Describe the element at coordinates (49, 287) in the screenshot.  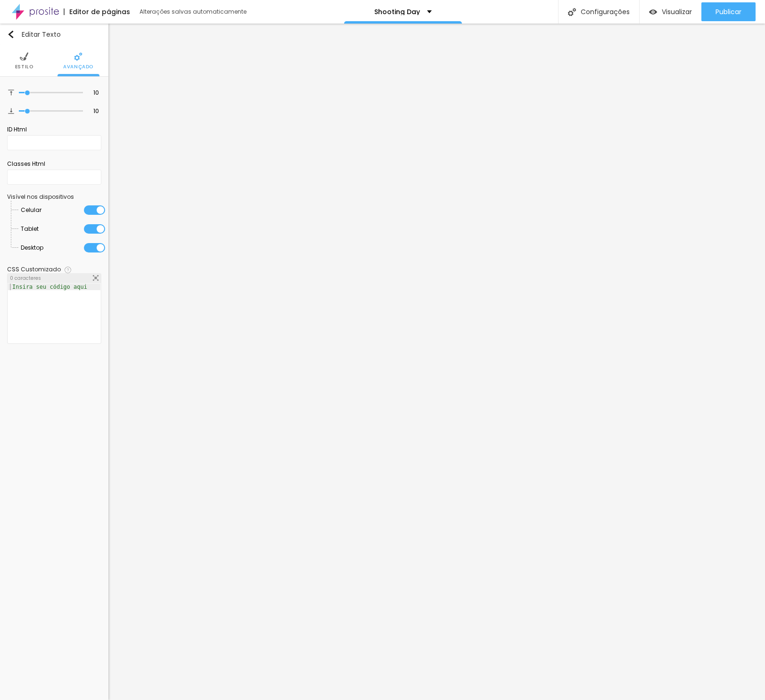
I see `div: Insira seu código aqui` at that location.